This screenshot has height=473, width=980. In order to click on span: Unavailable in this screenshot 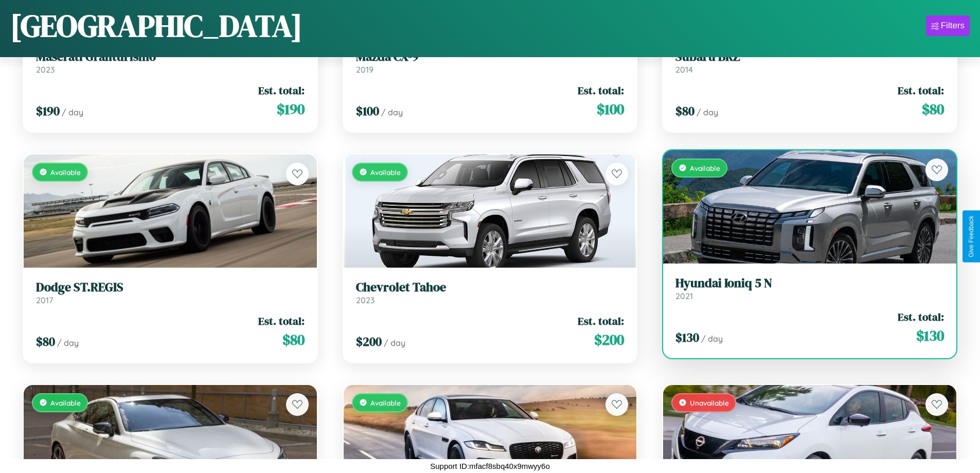, I will do `click(710, 402)`.